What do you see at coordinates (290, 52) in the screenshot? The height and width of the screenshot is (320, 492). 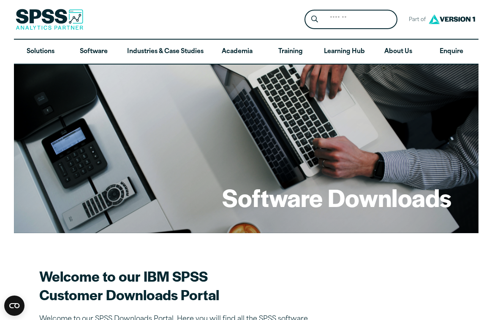 I see `a: Training` at bounding box center [290, 52].